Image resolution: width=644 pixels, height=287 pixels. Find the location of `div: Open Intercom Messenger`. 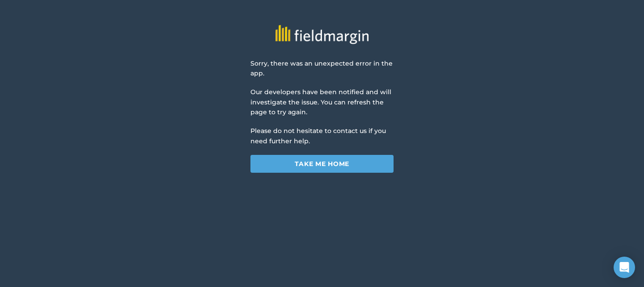

div: Open Intercom Messenger is located at coordinates (624, 267).